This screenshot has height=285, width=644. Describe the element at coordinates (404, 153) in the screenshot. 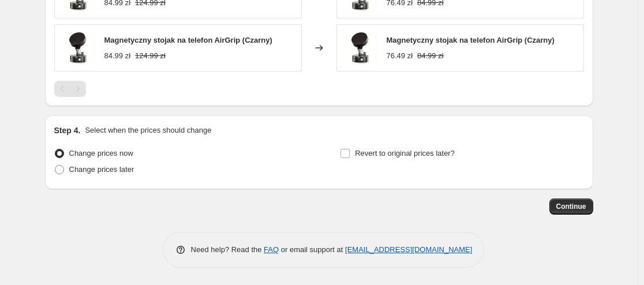

I see `span: Revert to original prices later?` at that location.